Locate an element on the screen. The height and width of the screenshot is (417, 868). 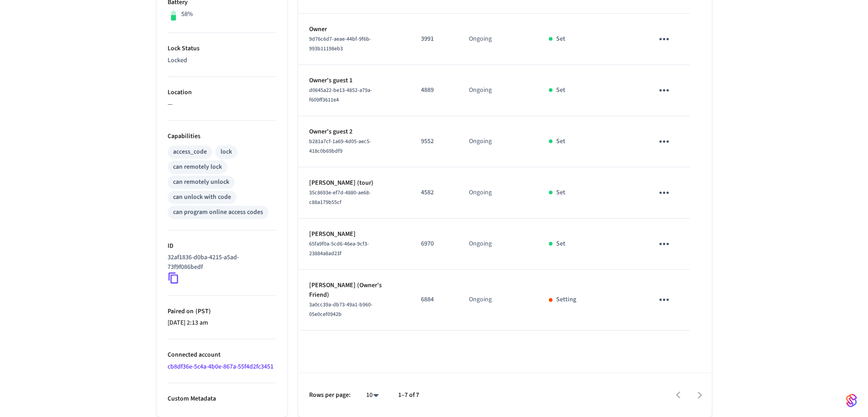
span: d0645a22-be13-4852-a79a-f609ff3611e4 is located at coordinates (341, 95).